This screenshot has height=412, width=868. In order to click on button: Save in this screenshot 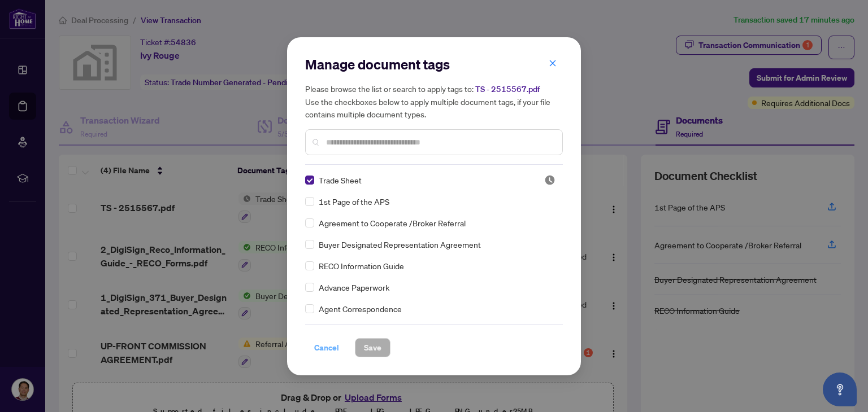, I will do `click(372, 348)`.